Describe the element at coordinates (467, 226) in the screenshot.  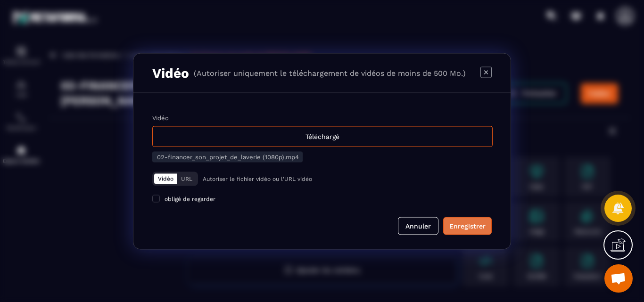
I see `button: Enregistrer` at that location.